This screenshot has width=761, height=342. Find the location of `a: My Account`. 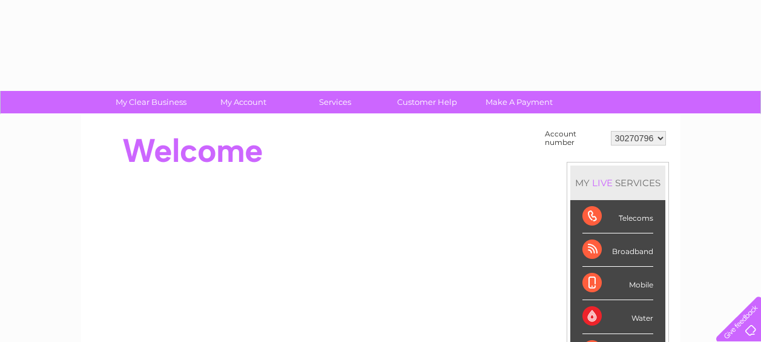

a: My Account is located at coordinates (243, 102).